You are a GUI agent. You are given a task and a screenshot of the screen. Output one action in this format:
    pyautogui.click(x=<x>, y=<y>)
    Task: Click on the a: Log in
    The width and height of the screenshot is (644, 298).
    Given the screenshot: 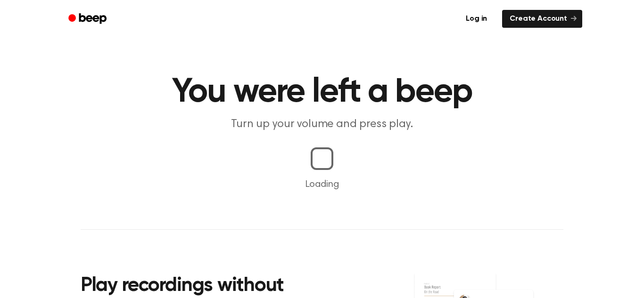 What is the action you would take?
    pyautogui.click(x=476, y=19)
    